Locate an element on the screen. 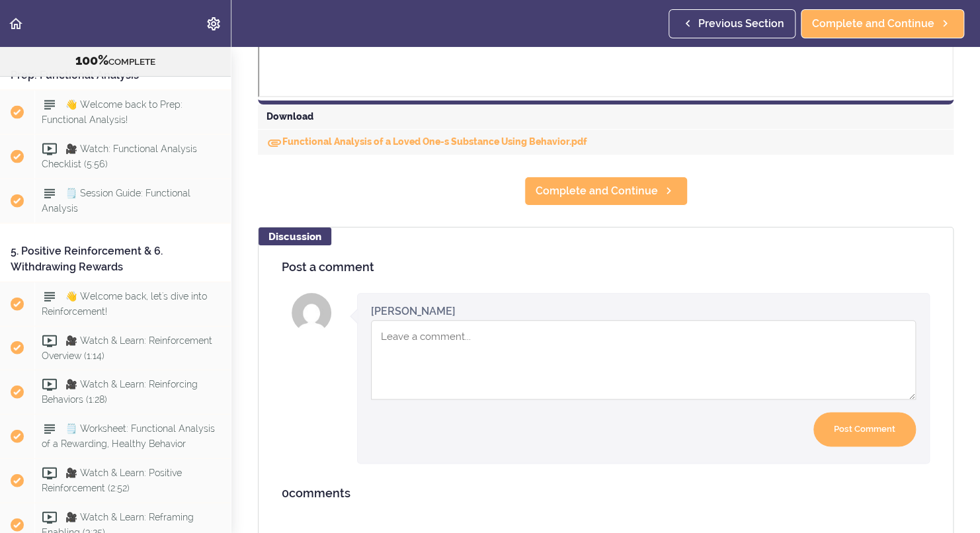 This screenshot has height=533, width=980. span: 👋 Welcome back to Prep: Functional Analysis! is located at coordinates (111, 111).